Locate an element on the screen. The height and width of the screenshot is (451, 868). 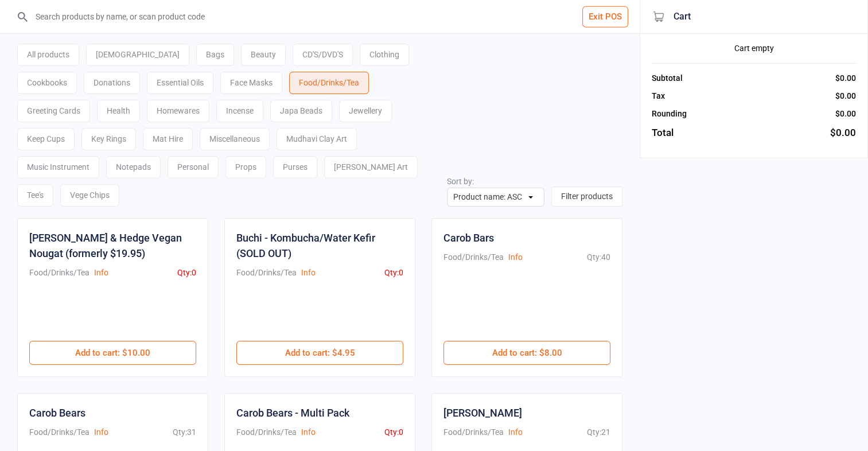
div: Notepads is located at coordinates (133, 167).